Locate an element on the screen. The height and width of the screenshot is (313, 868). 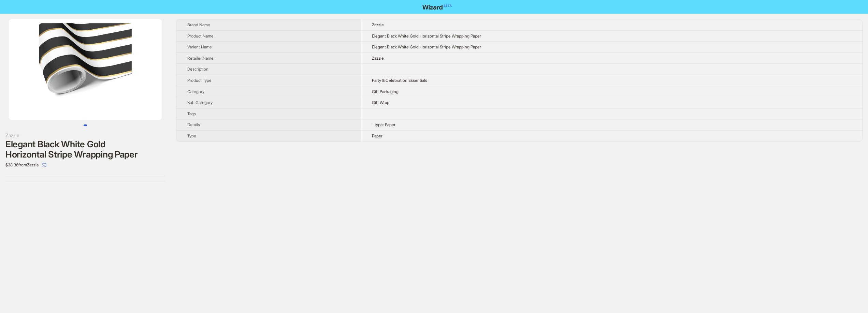
span: Gift Wrap is located at coordinates (381, 103).